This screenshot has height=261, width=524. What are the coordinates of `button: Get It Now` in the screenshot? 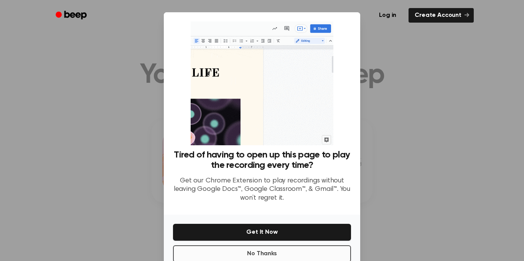 It's located at (262, 232).